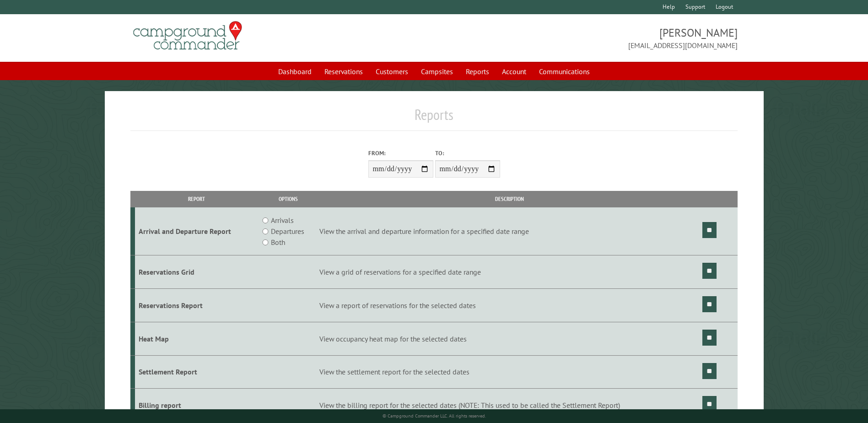 This screenshot has width=868, height=423. What do you see at coordinates (188, 35) in the screenshot?
I see `img: Campground Commander` at bounding box center [188, 35].